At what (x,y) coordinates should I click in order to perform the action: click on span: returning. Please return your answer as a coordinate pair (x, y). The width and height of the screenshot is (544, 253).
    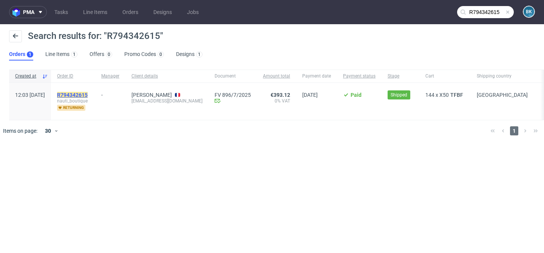
    Looking at the image, I should click on (71, 108).